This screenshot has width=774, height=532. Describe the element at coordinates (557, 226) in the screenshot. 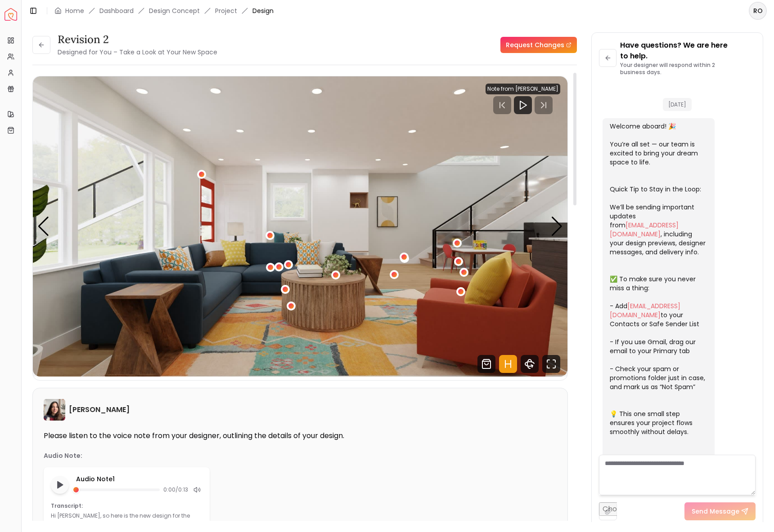

I see `div: Next slide` at that location.